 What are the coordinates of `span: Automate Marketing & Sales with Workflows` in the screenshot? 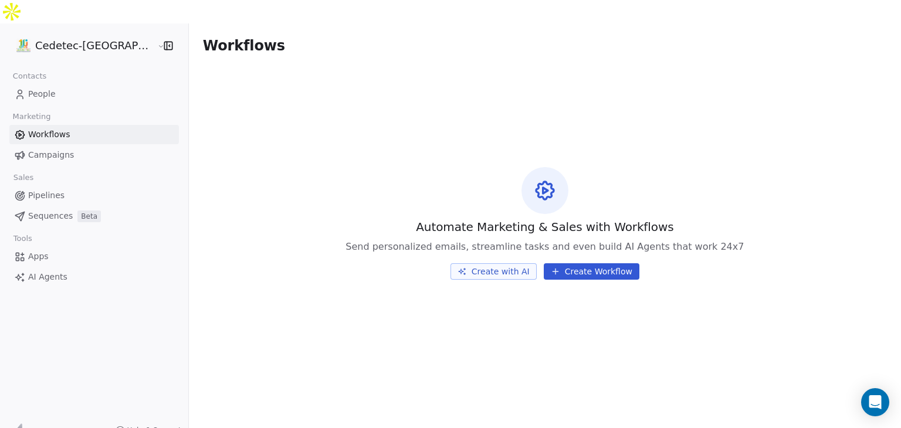 It's located at (544, 227).